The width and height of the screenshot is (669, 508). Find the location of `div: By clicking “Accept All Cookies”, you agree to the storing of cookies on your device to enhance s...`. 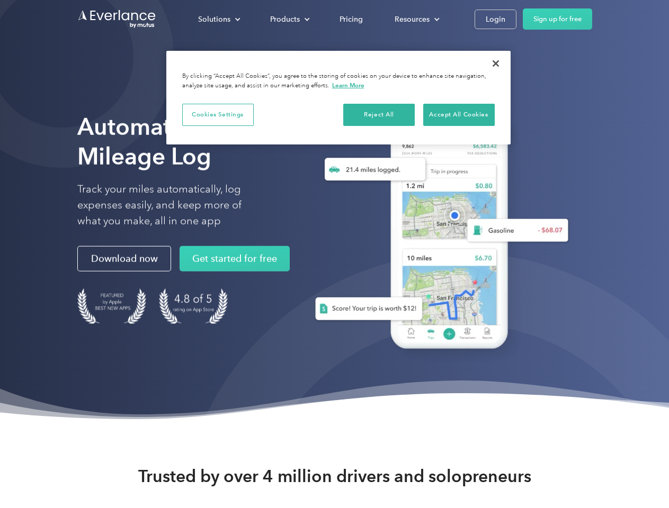

div: By clicking “Accept All Cookies”, you agree to the storing of cookies on your device to enhance s... is located at coordinates (338, 81).